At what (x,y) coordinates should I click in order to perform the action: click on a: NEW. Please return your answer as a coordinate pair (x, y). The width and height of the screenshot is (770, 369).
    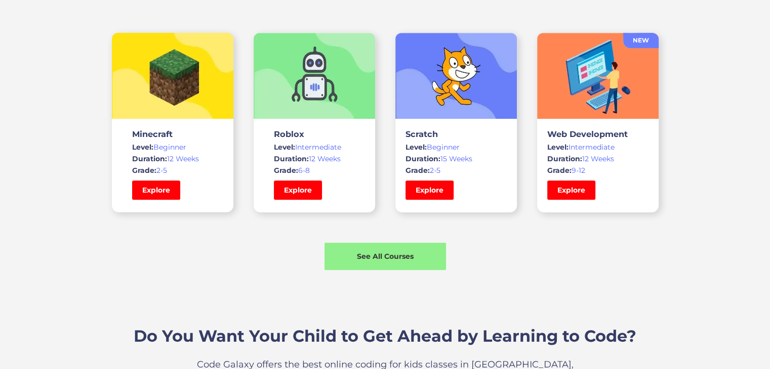
    Looking at the image, I should click on (641, 40).